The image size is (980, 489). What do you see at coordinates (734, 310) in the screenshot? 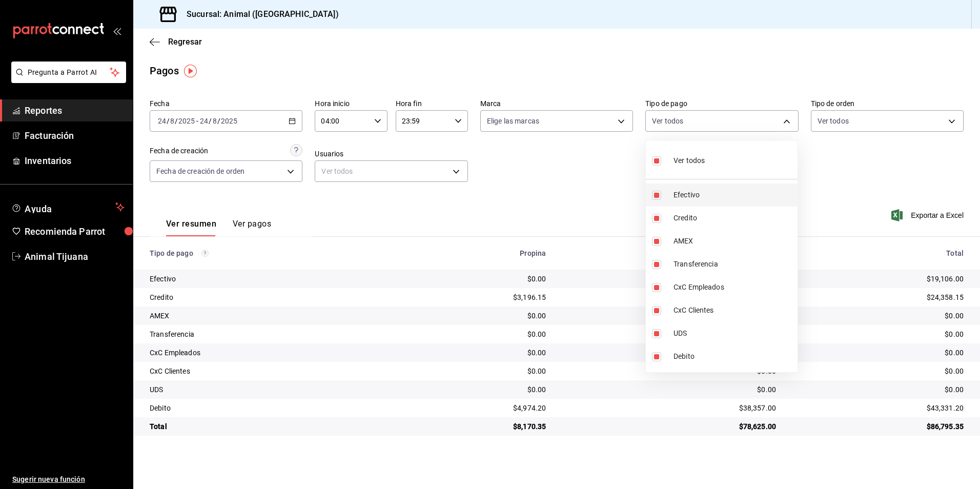
I see `span: CxC Clientes` at bounding box center [734, 310].